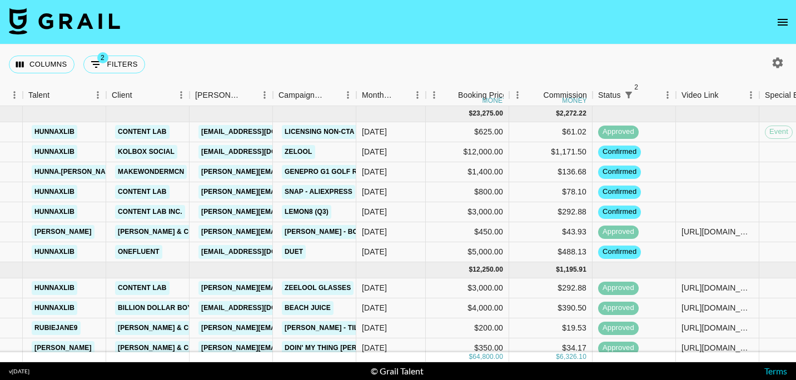 This screenshot has width=796, height=380. What do you see at coordinates (551, 232) in the screenshot?
I see `div: $43.93` at bounding box center [551, 232].